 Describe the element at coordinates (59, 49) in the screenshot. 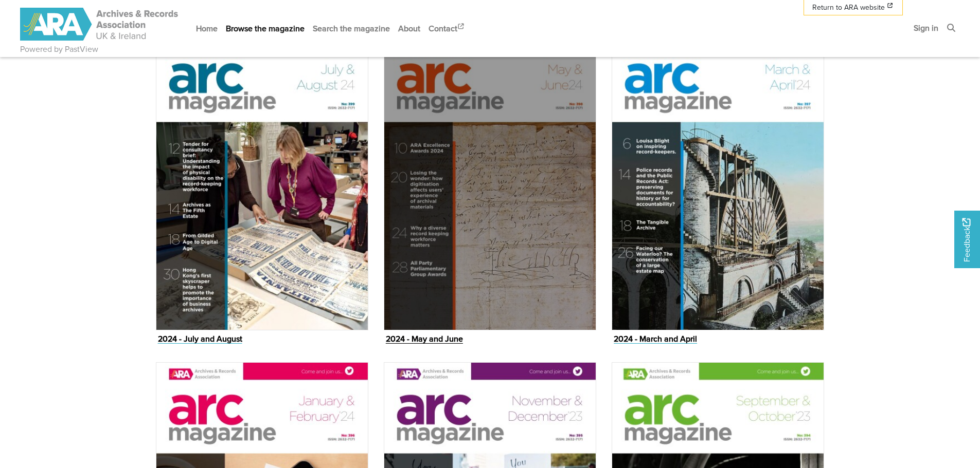

I see `a: Powered by PastView` at that location.